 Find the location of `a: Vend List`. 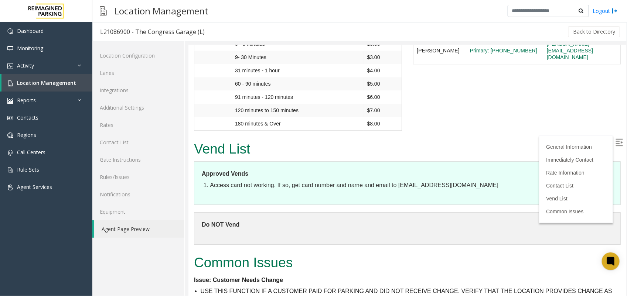

a: Vend List is located at coordinates (368, 154).